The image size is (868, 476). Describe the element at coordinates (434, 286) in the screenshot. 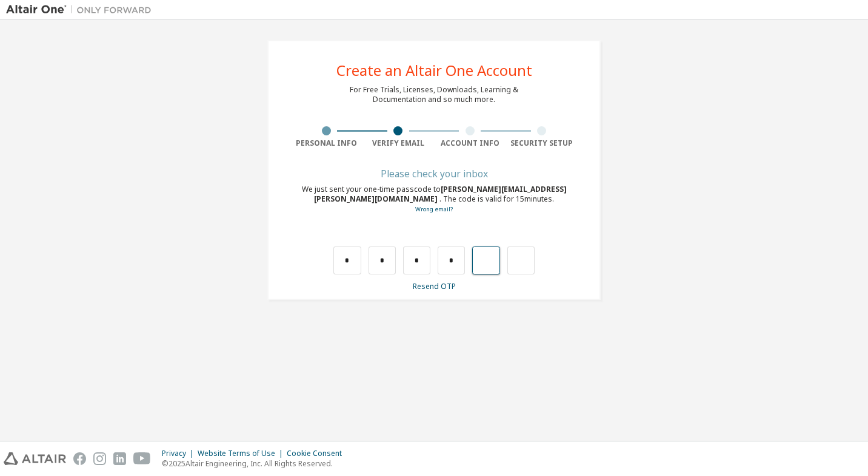

I see `a: Resend OTP` at that location.